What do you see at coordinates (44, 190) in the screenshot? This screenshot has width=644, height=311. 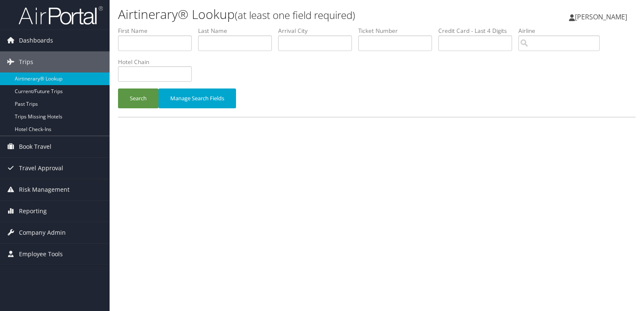 I see `span: Risk Management` at bounding box center [44, 190].